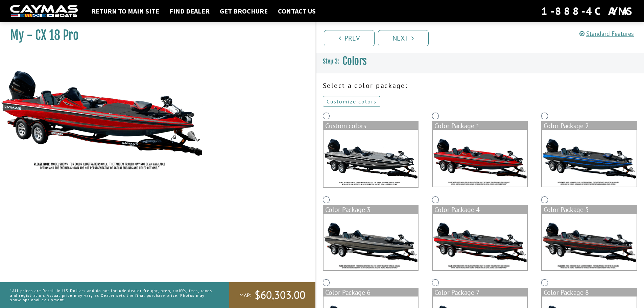 This screenshot has height=308, width=644. Describe the element at coordinates (589, 209) in the screenshot. I see `div: Color Package 5` at that location.